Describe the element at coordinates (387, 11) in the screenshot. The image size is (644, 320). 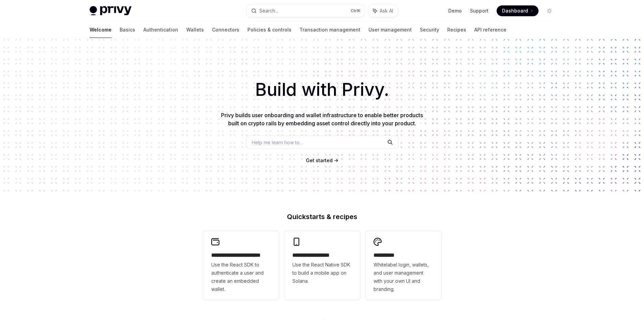
I see `span: Ask AI` at that location.